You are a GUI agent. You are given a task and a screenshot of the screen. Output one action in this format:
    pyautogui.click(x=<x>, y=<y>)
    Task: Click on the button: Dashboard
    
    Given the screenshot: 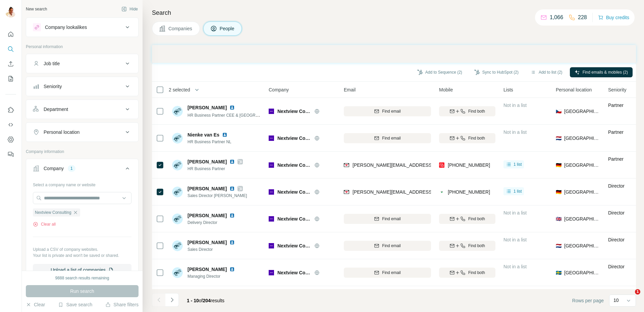 What is the action you would take?
    pyautogui.click(x=10, y=139)
    